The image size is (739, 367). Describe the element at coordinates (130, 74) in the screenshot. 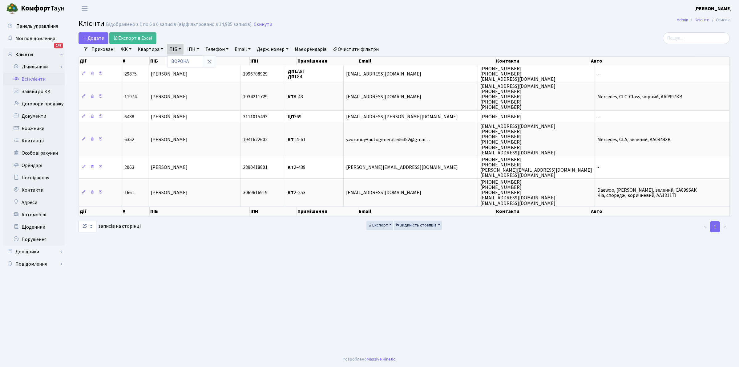

I see `span: 29875` at that location.